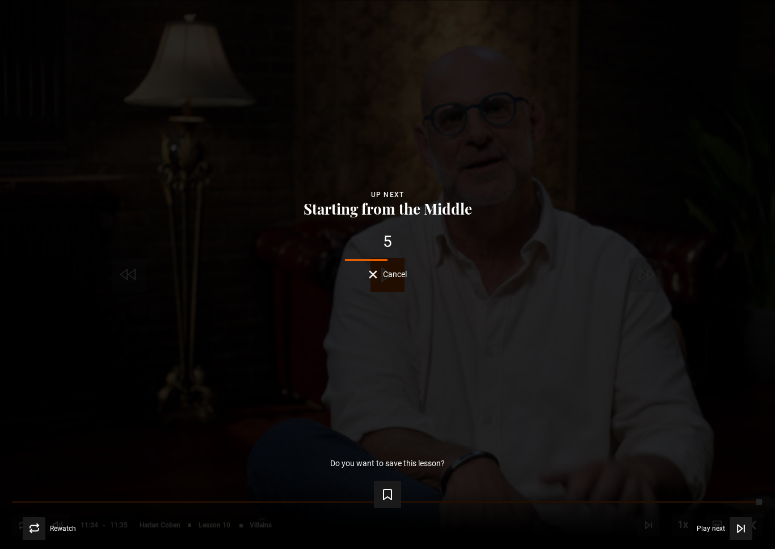  What do you see at coordinates (387, 463) in the screenshot?
I see `p: Do you want to save this lesson?` at bounding box center [387, 463].